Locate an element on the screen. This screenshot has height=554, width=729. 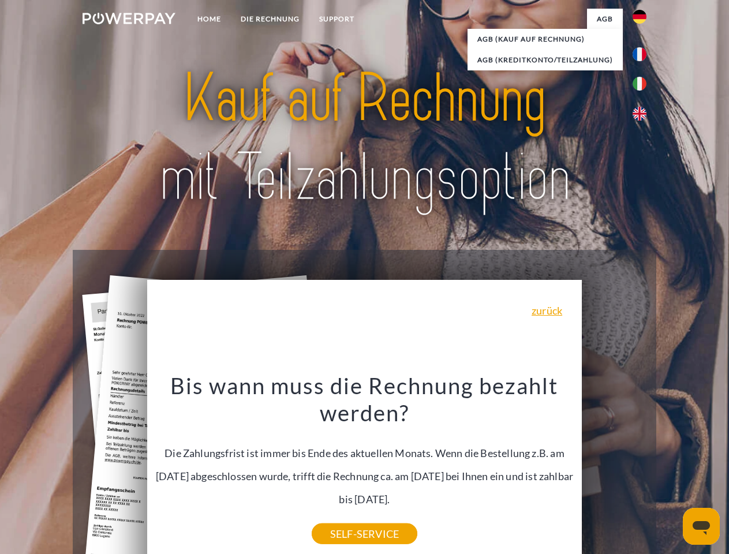
img: fr is located at coordinates (640, 54).